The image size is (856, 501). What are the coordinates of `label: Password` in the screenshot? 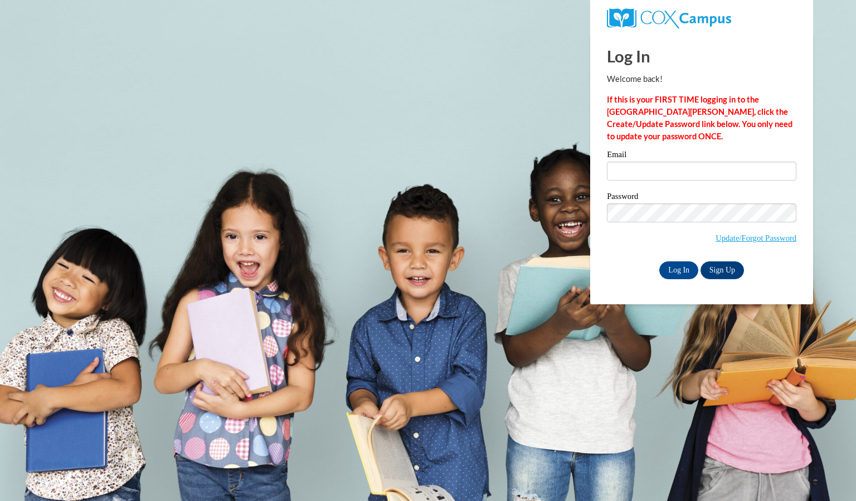 It's located at (702, 198).